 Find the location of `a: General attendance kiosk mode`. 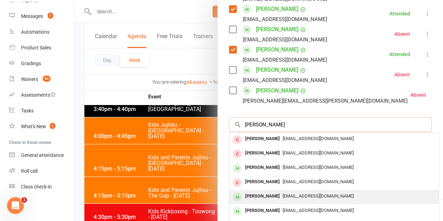

a: General attendance kiosk mode is located at coordinates (41, 155).